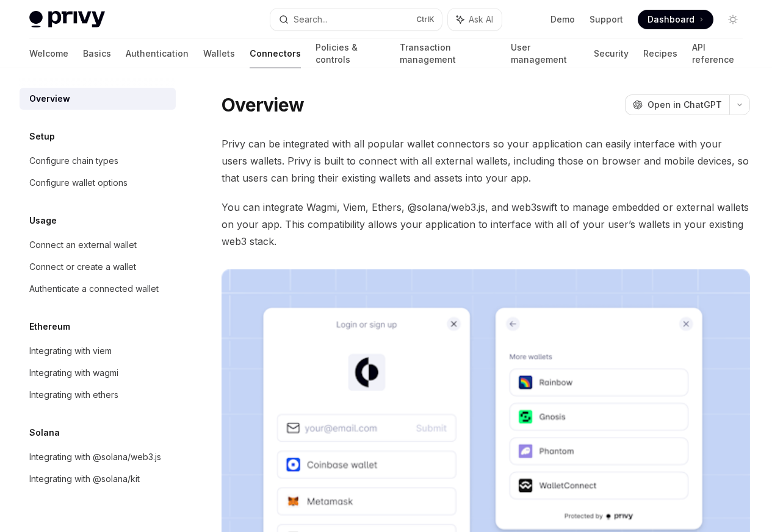 This screenshot has width=772, height=532. Describe the element at coordinates (670, 19) in the screenshot. I see `span: Dashboard` at that location.